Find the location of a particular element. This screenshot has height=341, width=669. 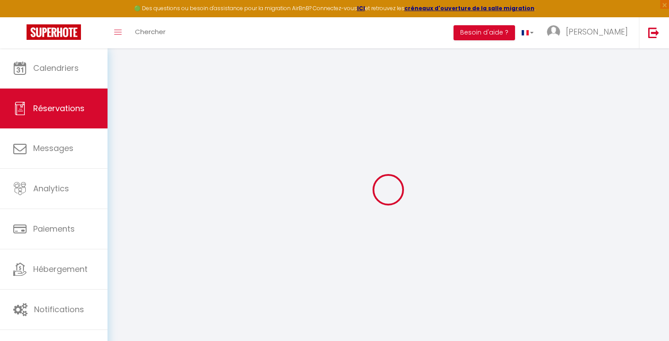

a: ICI is located at coordinates (361, 8).